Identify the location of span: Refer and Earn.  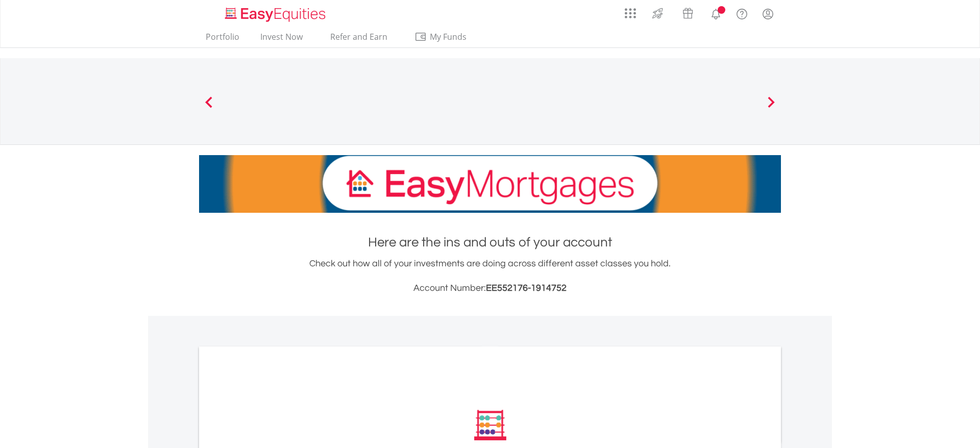
(359, 36).